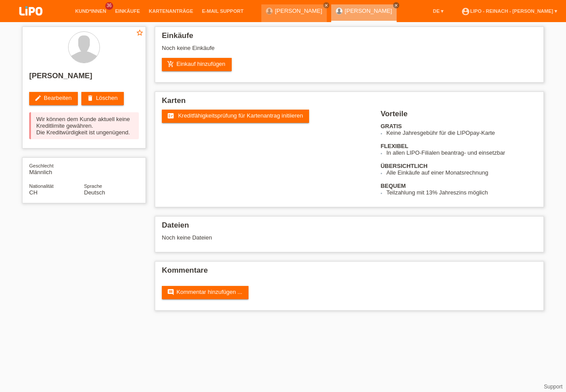 This screenshot has width=566, height=392. What do you see at coordinates (297, 237) in the screenshot?
I see `div: Noch keine Dateien` at bounding box center [297, 237].